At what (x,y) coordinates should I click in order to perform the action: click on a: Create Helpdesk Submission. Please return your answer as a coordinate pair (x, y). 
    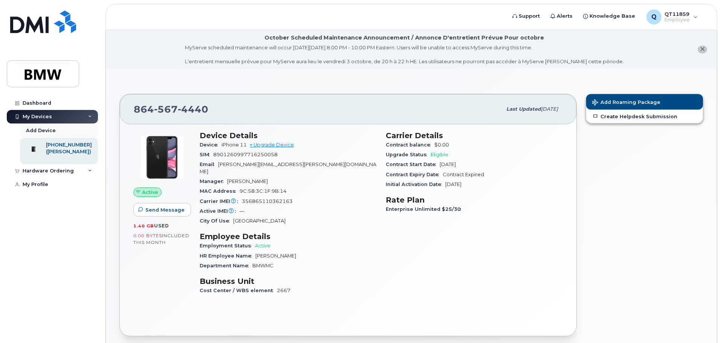
    Looking at the image, I should click on (644, 116).